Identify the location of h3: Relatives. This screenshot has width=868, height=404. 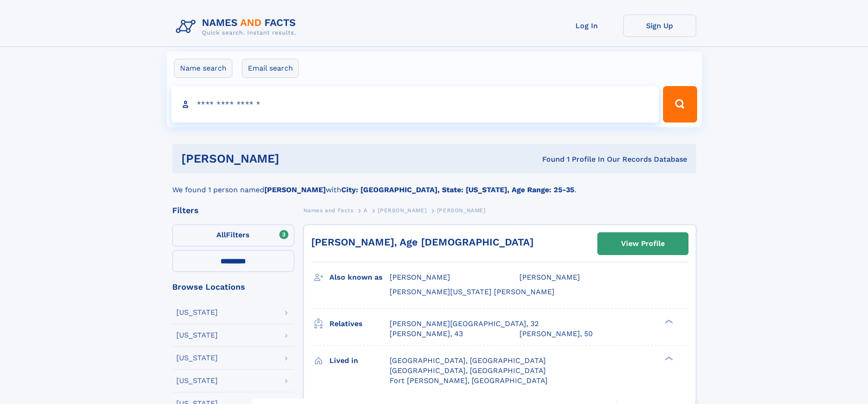
(360, 324).